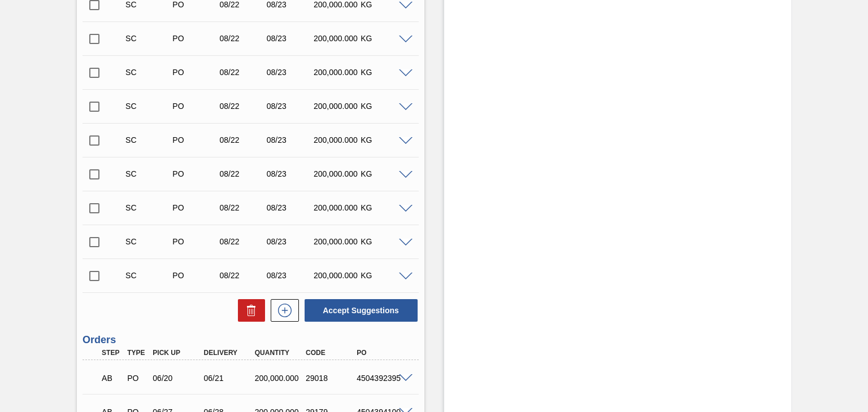 The image size is (868, 412). I want to click on div: PO, so click(381, 353).